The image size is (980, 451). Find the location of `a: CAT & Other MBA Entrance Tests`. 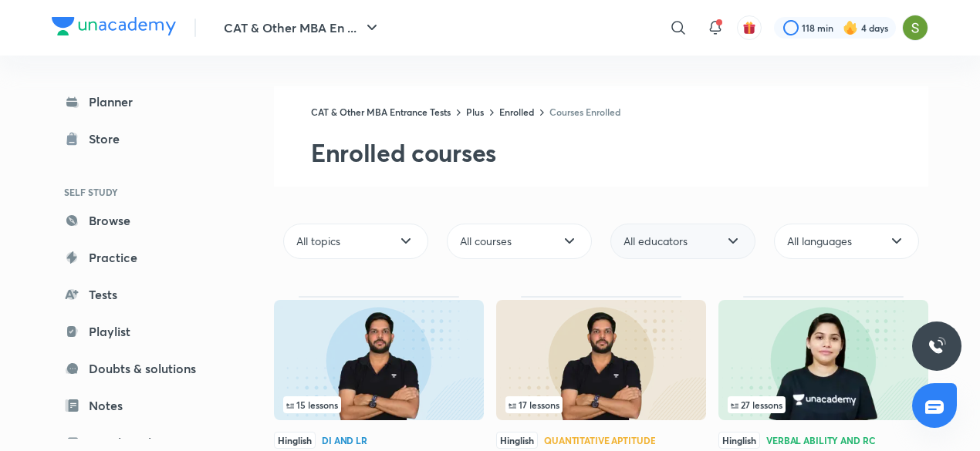

a: CAT & Other MBA Entrance Tests is located at coordinates (381, 112).